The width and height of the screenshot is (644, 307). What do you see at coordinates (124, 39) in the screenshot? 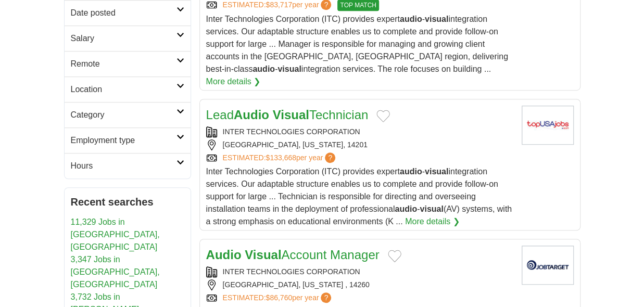
I see `h2: Salary` at bounding box center [124, 39].